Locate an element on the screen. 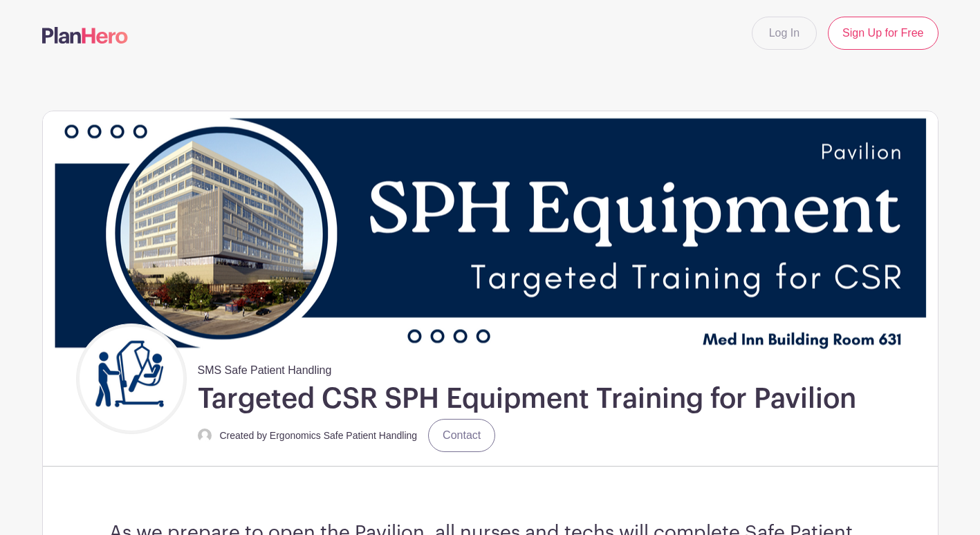  small: Created by Ergonomics Safe Patient Handling is located at coordinates (319, 436).